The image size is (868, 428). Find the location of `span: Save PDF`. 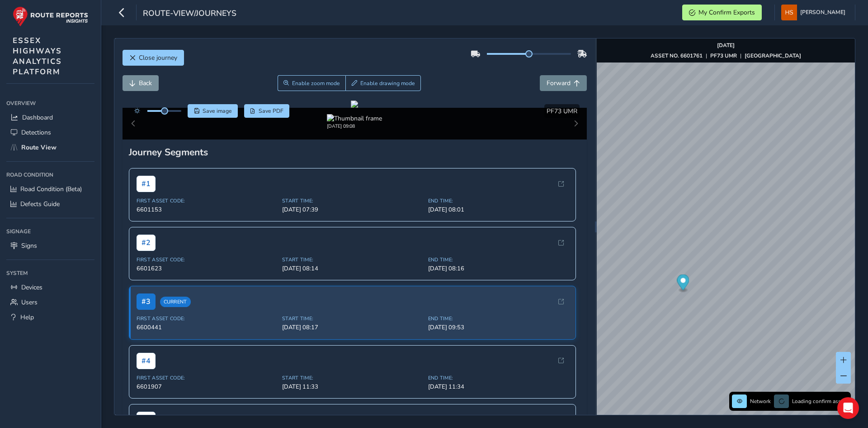

span: Save PDF is located at coordinates (271, 111).